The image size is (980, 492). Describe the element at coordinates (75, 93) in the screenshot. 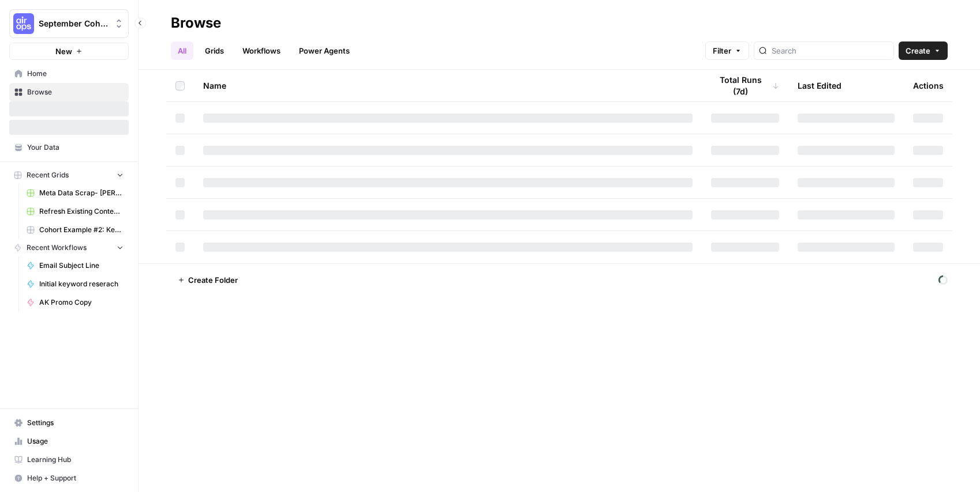

I see `span: Browse` at that location.